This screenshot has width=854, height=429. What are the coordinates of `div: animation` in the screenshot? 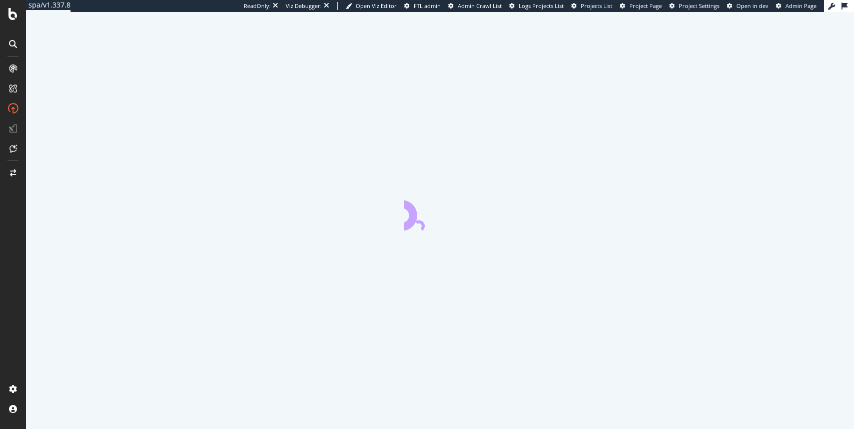 It's located at (440, 213).